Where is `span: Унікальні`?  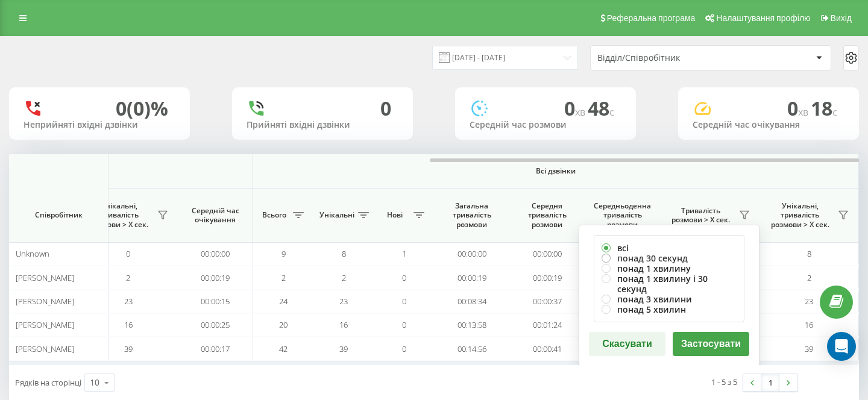
span: Унікальні is located at coordinates (337, 215).